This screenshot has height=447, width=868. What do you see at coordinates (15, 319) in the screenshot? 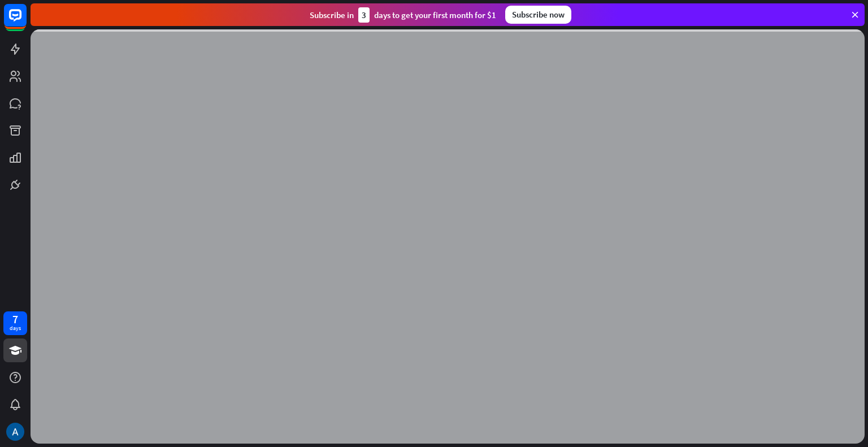
I see `div: 7` at bounding box center [15, 319].